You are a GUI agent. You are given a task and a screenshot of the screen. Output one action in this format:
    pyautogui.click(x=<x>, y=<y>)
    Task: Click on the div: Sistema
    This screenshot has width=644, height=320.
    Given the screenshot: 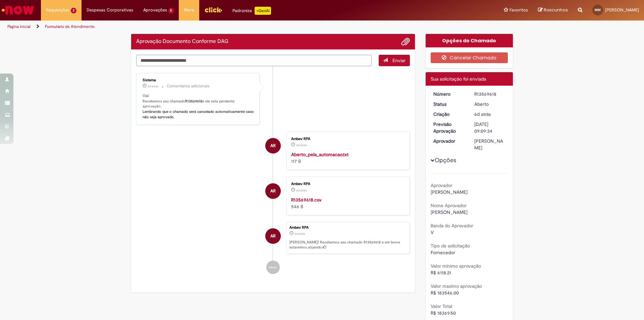 What is the action you would take?
    pyautogui.click(x=198, y=80)
    